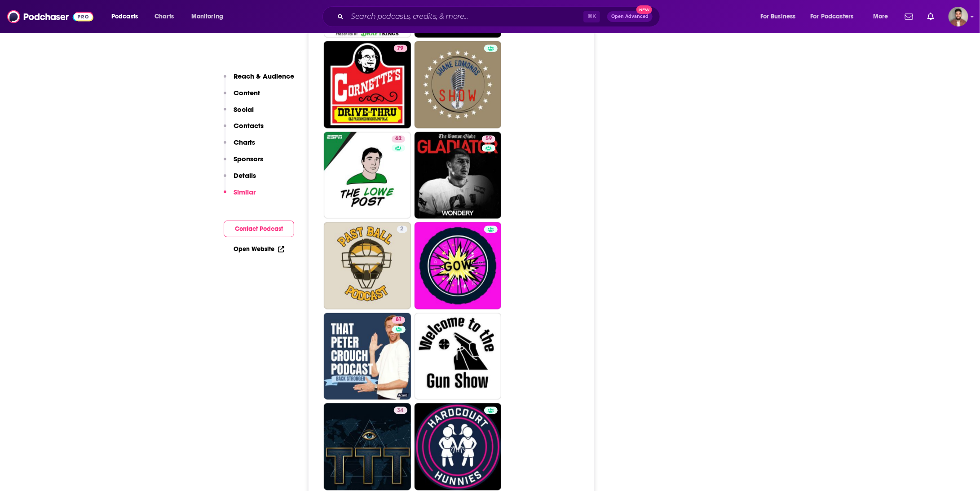 Image resolution: width=980 pixels, height=491 pixels. I want to click on button: Open AdvancedNew, so click(629, 17).